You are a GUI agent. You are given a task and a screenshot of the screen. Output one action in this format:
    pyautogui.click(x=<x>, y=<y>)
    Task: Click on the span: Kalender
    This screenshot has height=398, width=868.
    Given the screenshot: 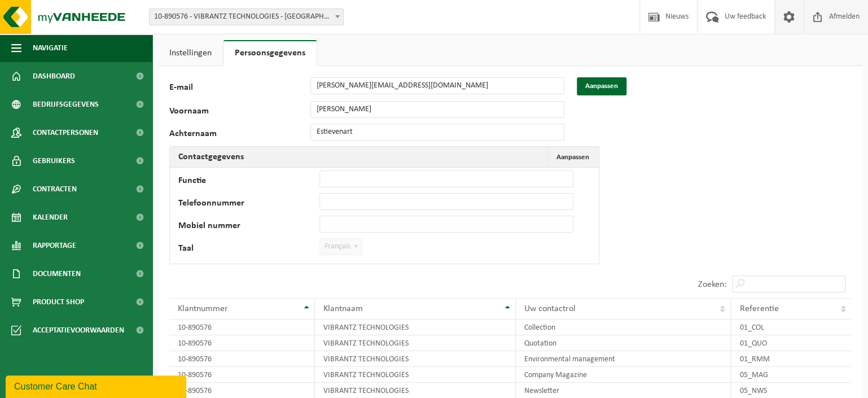 What is the action you would take?
    pyautogui.click(x=50, y=217)
    